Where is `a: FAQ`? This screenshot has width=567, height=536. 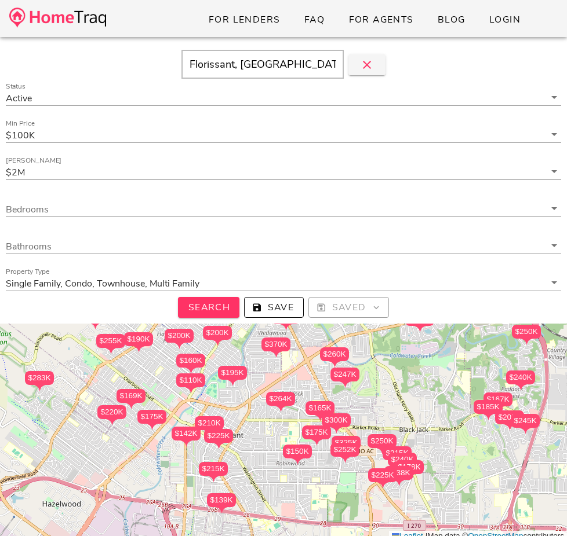 a: FAQ is located at coordinates (314, 20).